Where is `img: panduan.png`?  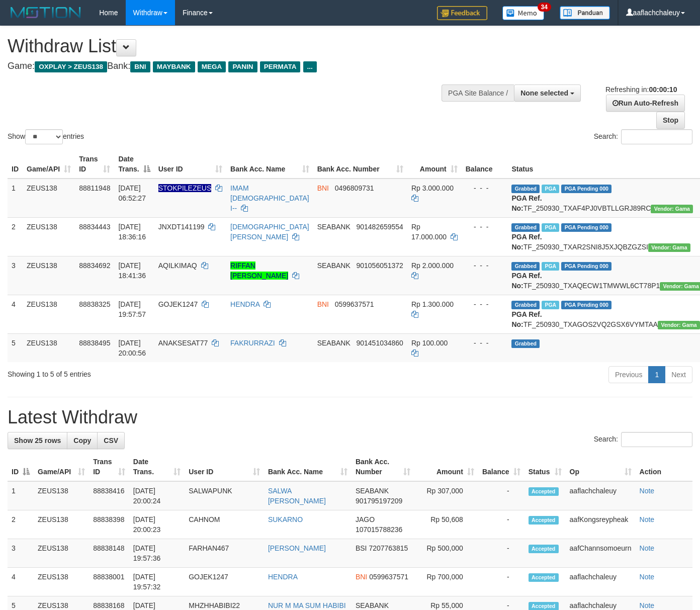
img: panduan.png is located at coordinates (585, 12).